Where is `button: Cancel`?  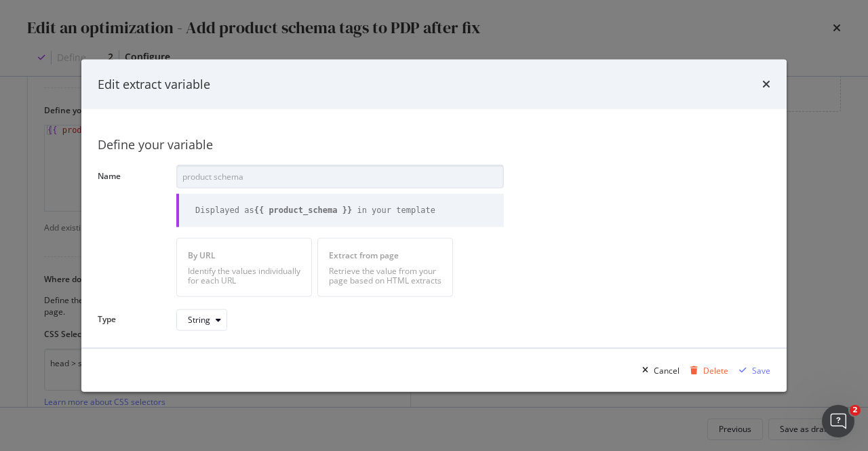 button: Cancel is located at coordinates (658, 370).